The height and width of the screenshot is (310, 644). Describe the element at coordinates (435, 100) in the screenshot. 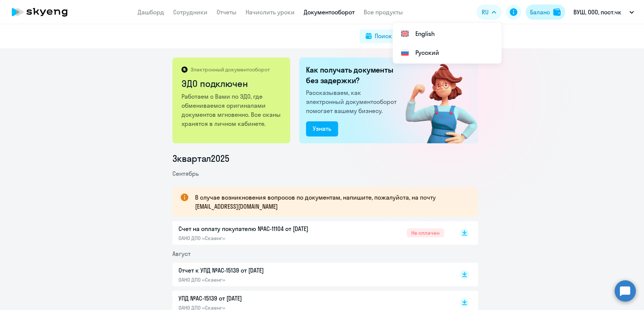

I see `img: connected` at that location.